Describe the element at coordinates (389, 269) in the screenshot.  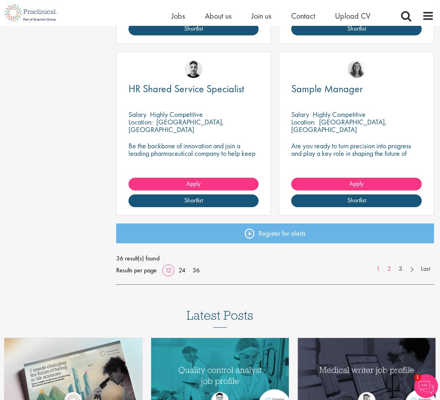
I see `a: 2` at that location.